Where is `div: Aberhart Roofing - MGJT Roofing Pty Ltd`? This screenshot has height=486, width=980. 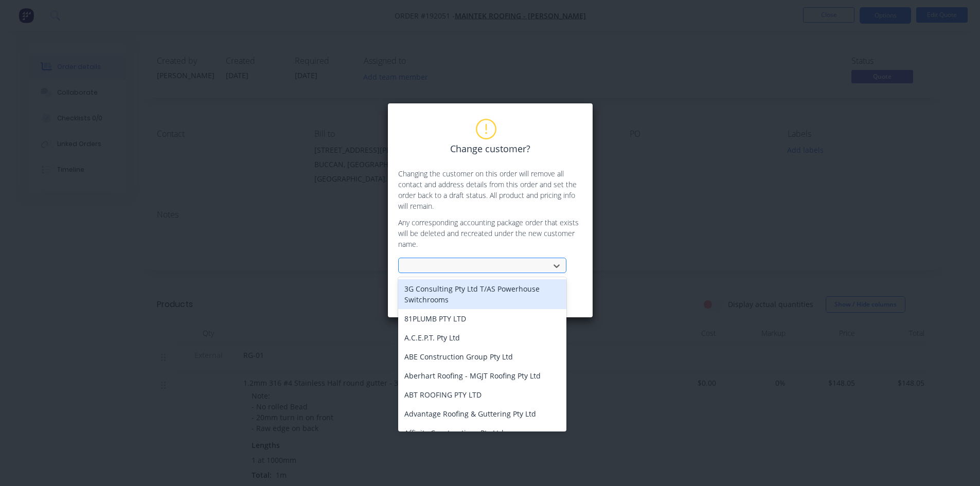
div: Aberhart Roofing - MGJT Roofing Pty Ltd is located at coordinates (482, 375).